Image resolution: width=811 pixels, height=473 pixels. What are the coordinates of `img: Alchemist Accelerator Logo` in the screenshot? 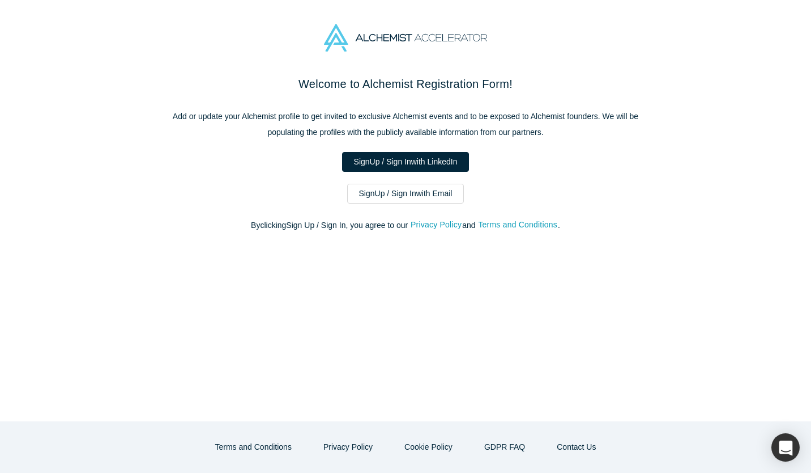 It's located at (406, 37).